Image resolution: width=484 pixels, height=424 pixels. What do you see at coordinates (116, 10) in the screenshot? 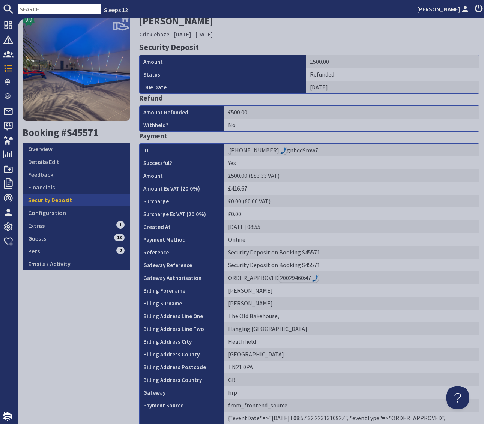
I see `a: Sleeps 12` at bounding box center [116, 10].